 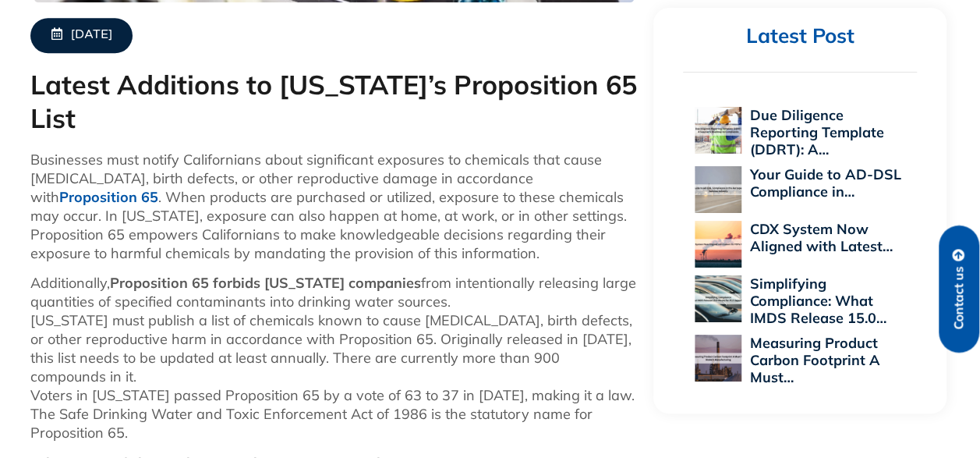 What do you see at coordinates (718, 130) in the screenshot?
I see `img: Due Diligence Reporting Template (DDRT): A Supplier’s Roadmap to Compliance` at bounding box center [718, 130].